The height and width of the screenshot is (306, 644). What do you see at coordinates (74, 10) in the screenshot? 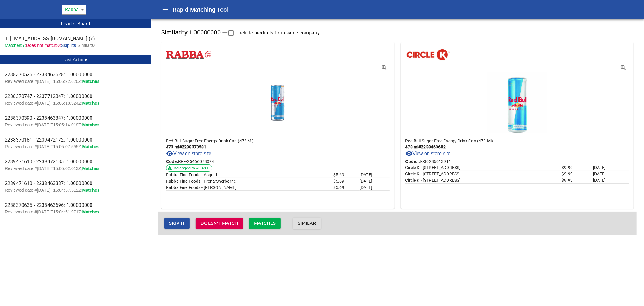
I see `div: Rabba` at bounding box center [74, 10].